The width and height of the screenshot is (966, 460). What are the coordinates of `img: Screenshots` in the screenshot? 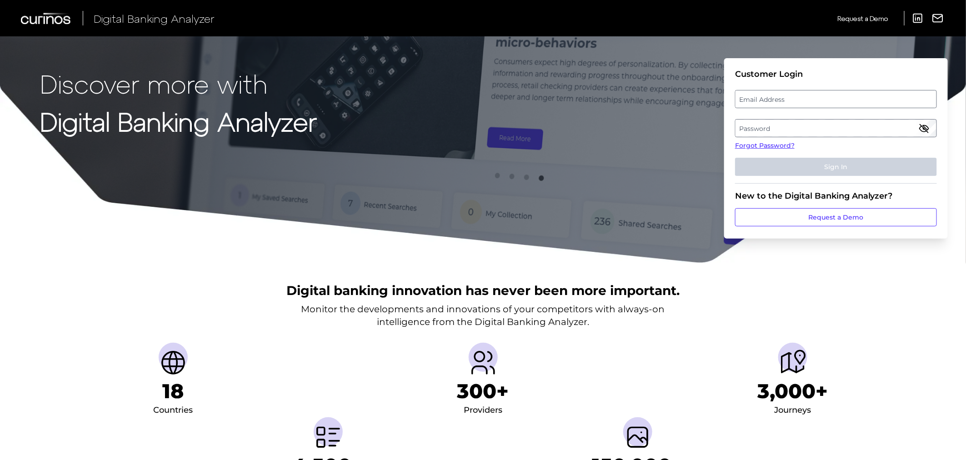 It's located at (638, 438).